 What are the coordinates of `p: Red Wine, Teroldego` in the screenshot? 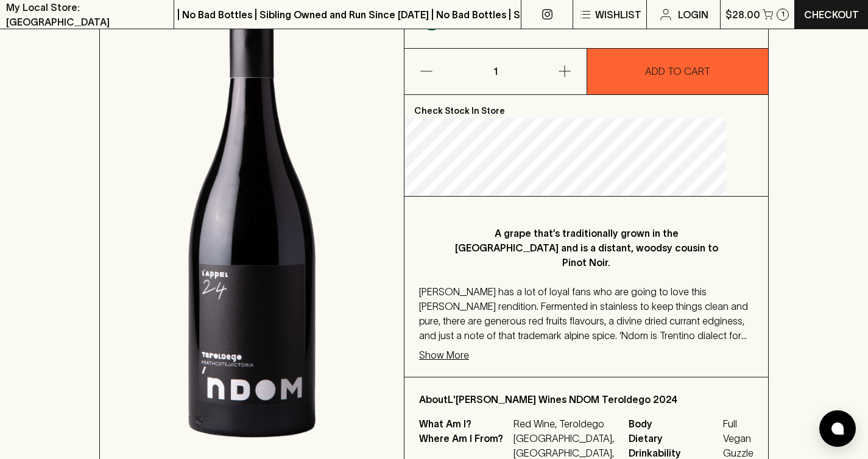 It's located at (563, 424).